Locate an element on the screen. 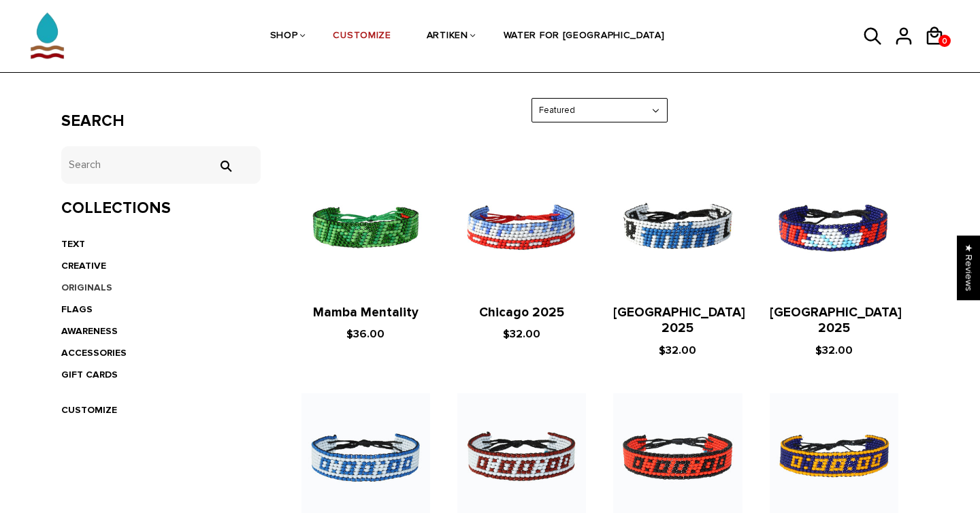 Image resolution: width=980 pixels, height=513 pixels. div: Click to open Judge.me floating reviews tab is located at coordinates (968, 268).